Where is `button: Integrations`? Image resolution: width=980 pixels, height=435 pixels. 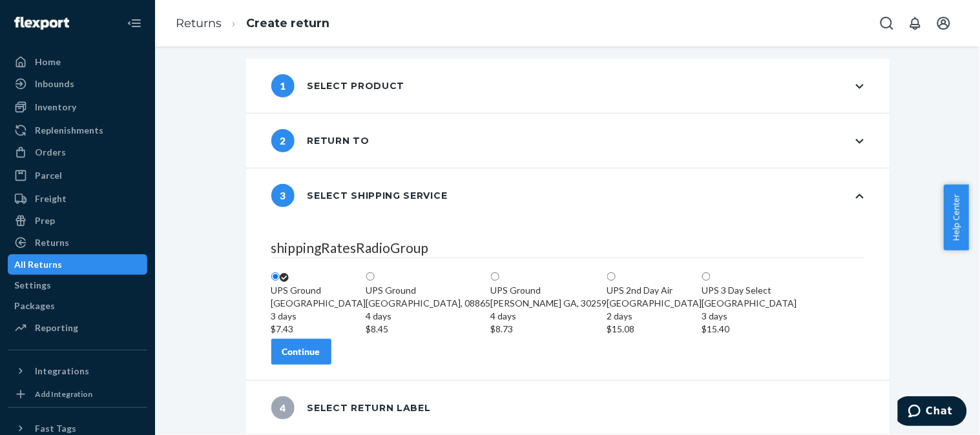
button: Integrations is located at coordinates (78, 372).